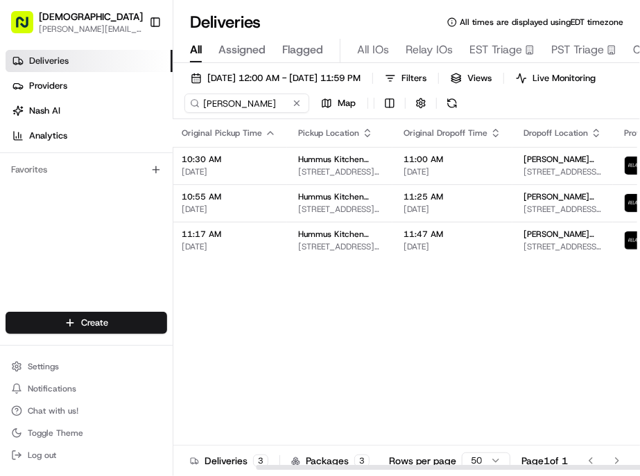 The image size is (640, 476). What do you see at coordinates (429, 50) in the screenshot?
I see `span: Relay IOs` at bounding box center [429, 50].